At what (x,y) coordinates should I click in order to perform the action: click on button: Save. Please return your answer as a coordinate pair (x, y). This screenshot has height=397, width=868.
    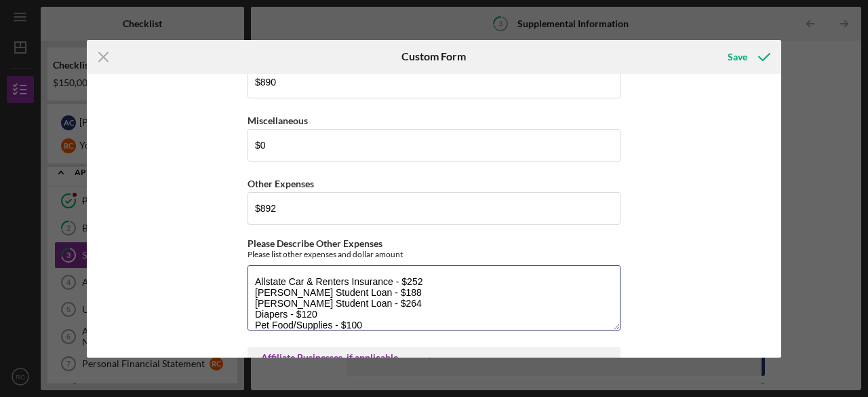
    Looking at the image, I should click on (747, 57).